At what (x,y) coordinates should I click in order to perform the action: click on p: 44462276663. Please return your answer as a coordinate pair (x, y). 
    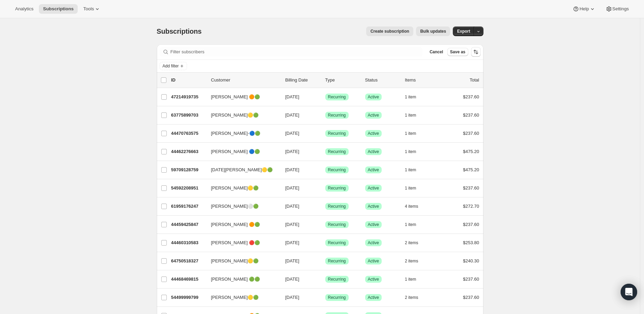
    Looking at the image, I should click on (189, 152).